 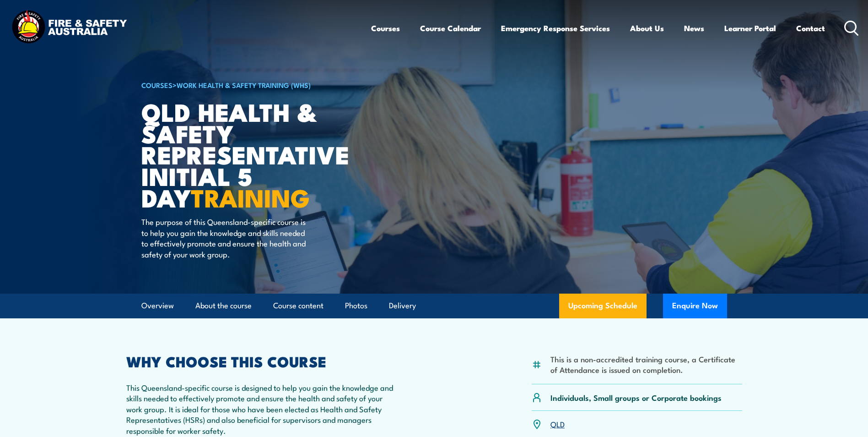 I want to click on a: About the course, so click(x=223, y=305).